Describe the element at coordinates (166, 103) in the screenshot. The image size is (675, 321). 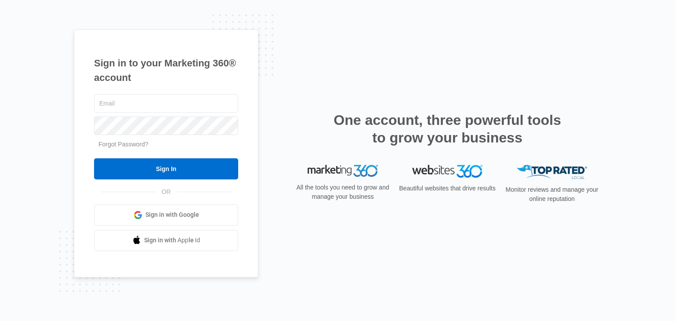
I see `input: Email` at that location.